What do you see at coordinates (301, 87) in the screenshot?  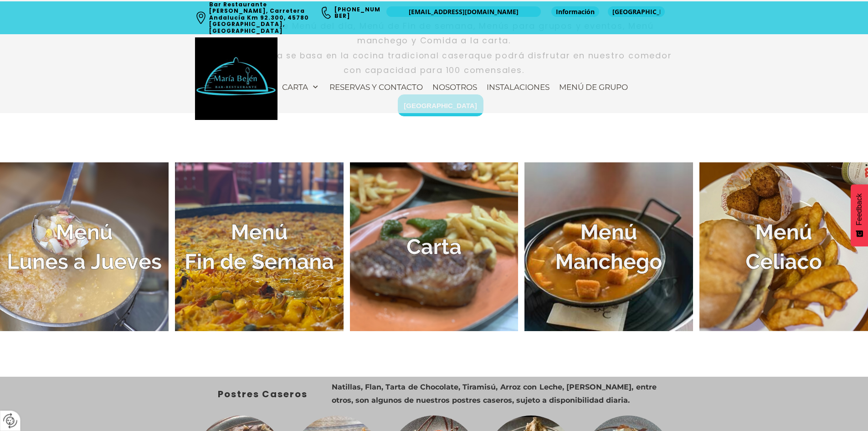 I see `a: Carta` at bounding box center [301, 87].